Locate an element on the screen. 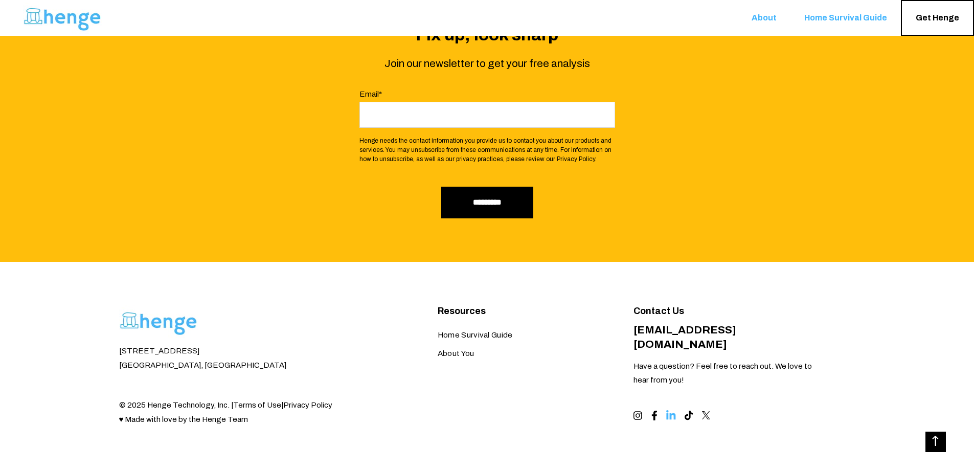 Image resolution: width=974 pixels, height=470 pixels. span: Get Henge is located at coordinates (938, 18).